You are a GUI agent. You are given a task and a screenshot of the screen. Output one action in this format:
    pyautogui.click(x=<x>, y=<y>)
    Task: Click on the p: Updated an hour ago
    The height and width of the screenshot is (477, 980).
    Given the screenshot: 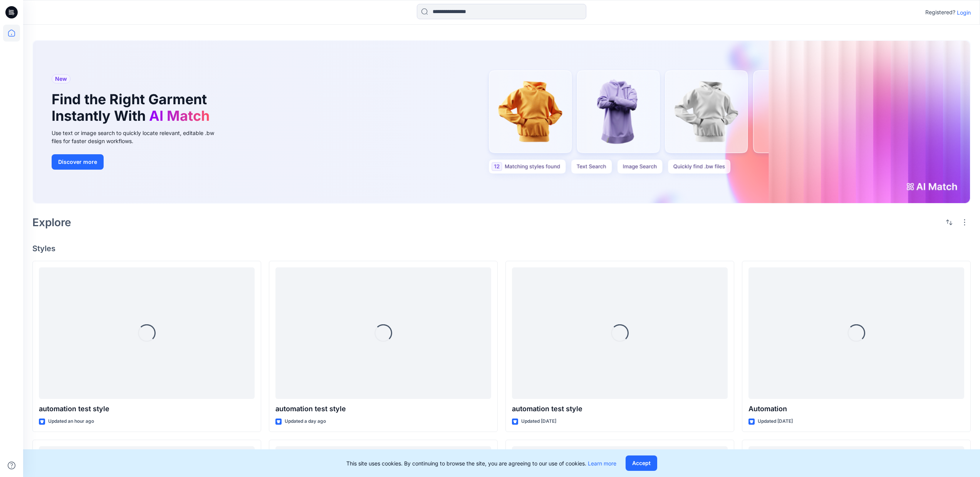 What is the action you would take?
    pyautogui.click(x=71, y=421)
    